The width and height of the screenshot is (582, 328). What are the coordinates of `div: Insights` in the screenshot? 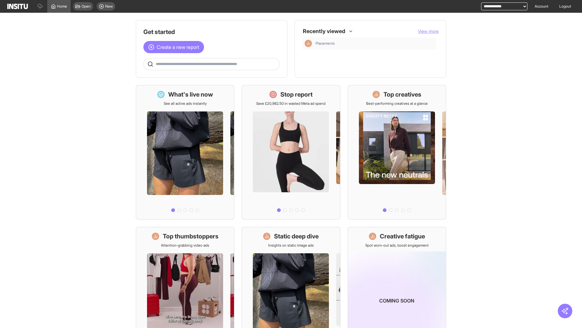 It's located at (308, 43).